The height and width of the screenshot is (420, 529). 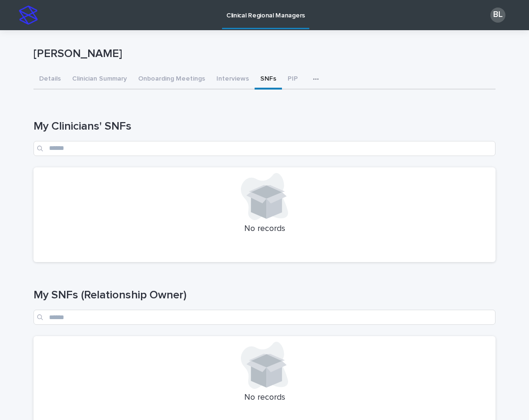 What do you see at coordinates (292, 80) in the screenshot?
I see `button: PIP` at bounding box center [292, 80].